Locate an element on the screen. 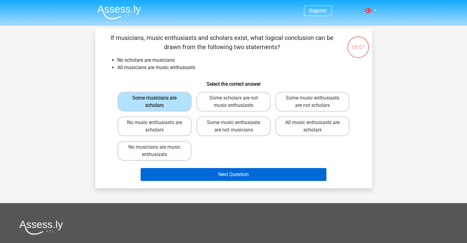 The height and width of the screenshot is (243, 467). img: Assessly is located at coordinates (119, 12).